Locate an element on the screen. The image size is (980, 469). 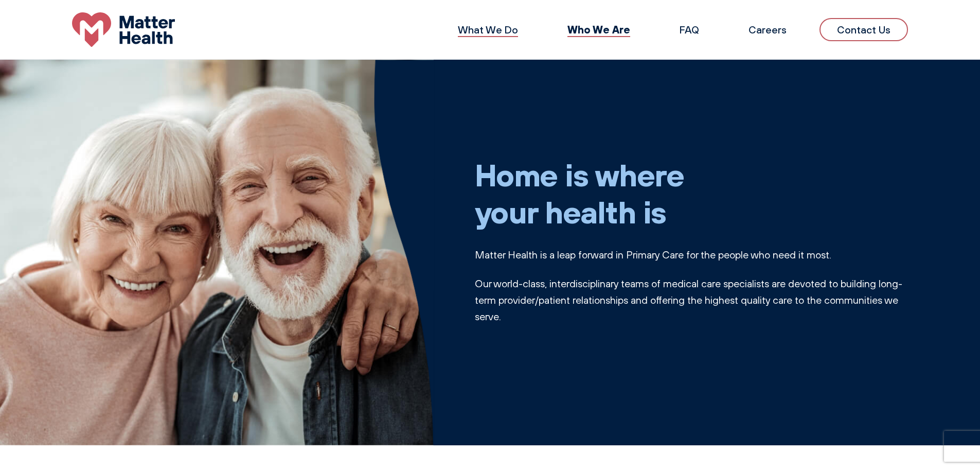
a: Careers is located at coordinates (768, 29).